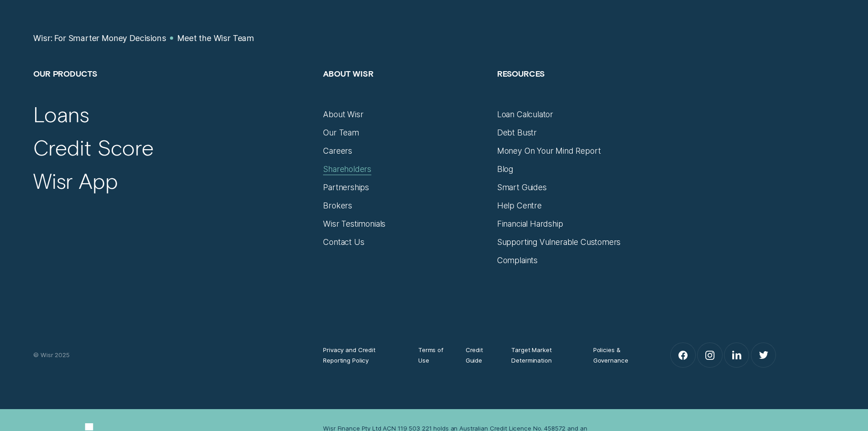 The image size is (868, 431). I want to click on div: Supporting Vulnerable Customers, so click(559, 242).